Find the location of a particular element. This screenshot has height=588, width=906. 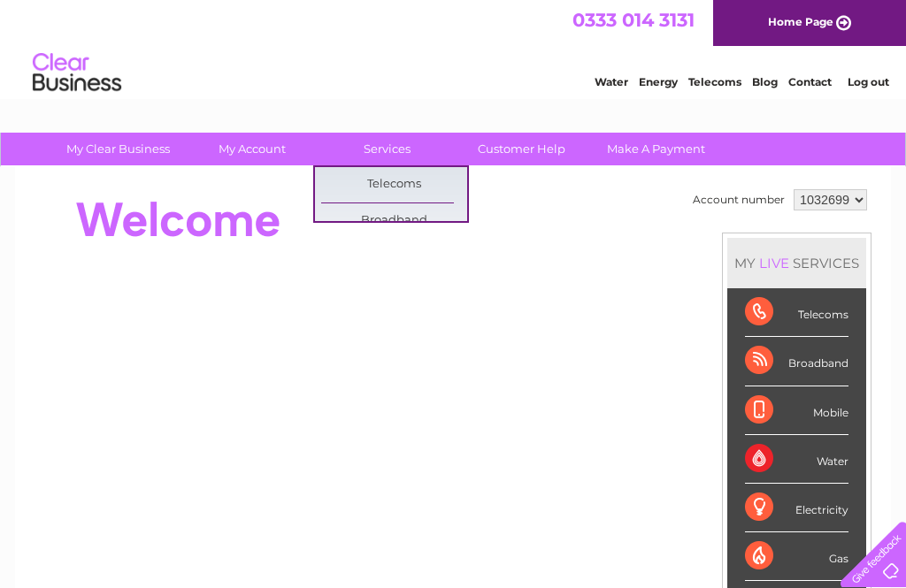

a: Energy is located at coordinates (658, 81).